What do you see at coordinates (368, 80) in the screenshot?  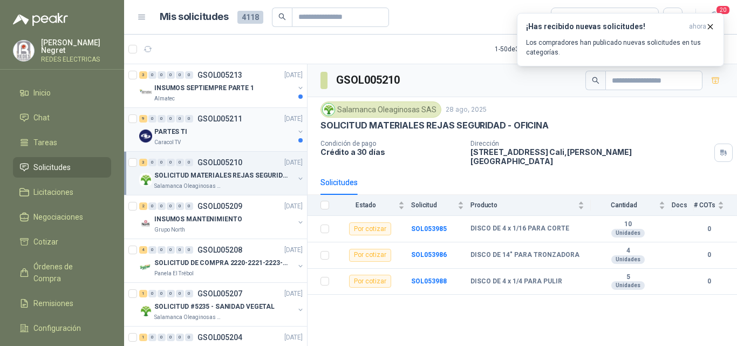 I see `h3: GSOL005210` at bounding box center [368, 80].